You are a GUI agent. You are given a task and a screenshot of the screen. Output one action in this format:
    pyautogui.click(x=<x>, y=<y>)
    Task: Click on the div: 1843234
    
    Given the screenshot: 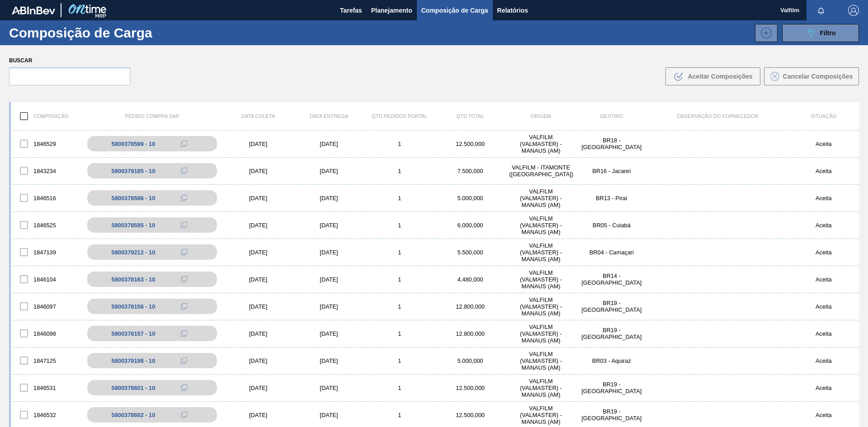 What is the action you would take?
    pyautogui.click(x=46, y=171)
    